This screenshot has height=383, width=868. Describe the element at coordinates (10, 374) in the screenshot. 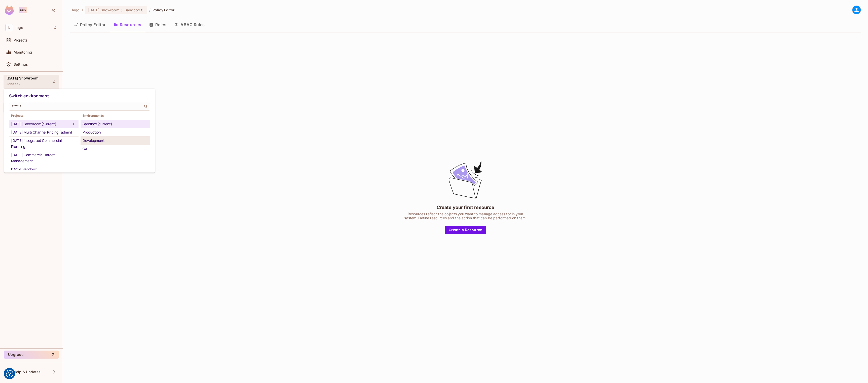

I see `img: Revisit consent button` at that location.